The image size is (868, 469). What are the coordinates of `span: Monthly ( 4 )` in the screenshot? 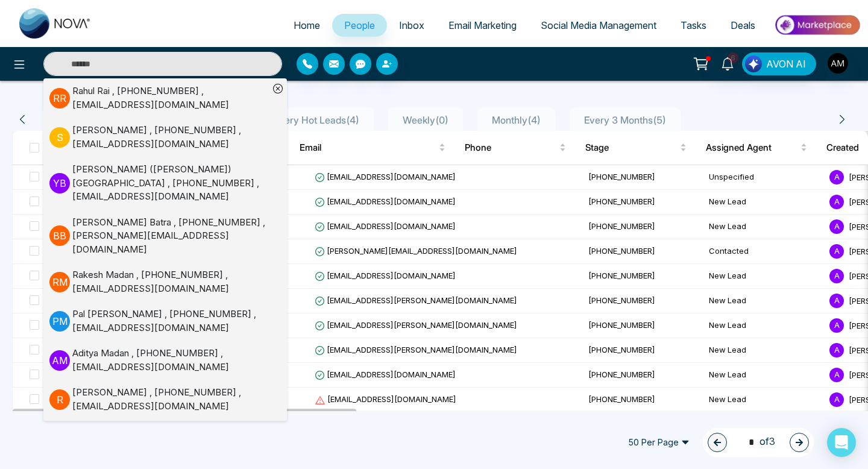 It's located at (516, 120).